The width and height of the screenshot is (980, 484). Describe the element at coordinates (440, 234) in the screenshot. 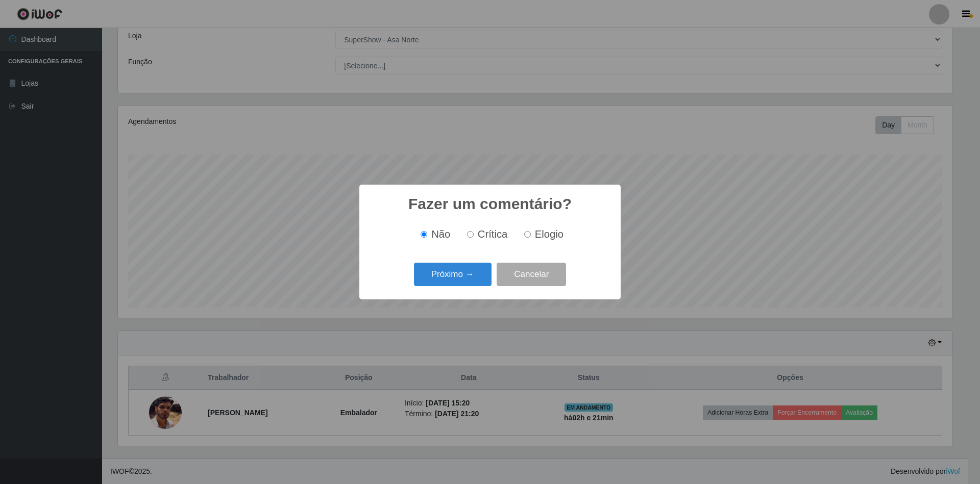

I see `span: Não` at that location.